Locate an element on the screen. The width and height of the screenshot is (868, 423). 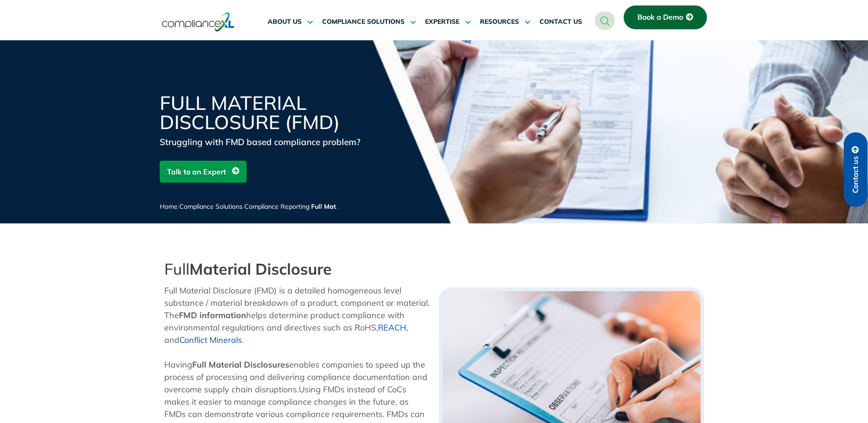
a: Home is located at coordinates (168, 207).